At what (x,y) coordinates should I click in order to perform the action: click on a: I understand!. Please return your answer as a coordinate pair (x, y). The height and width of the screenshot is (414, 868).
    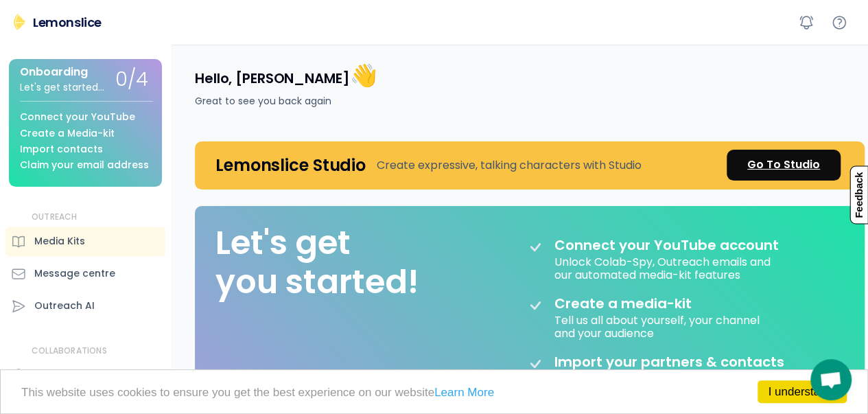
    Looking at the image, I should click on (802, 391).